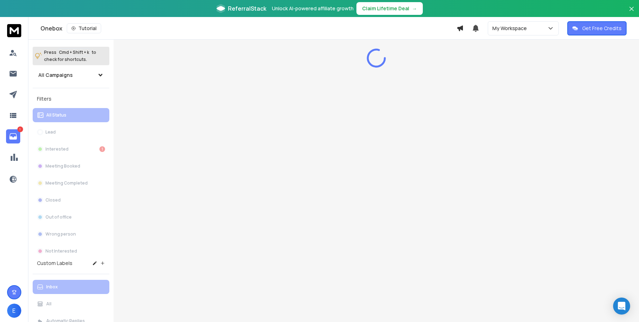 This screenshot has height=322, width=639. I want to click on h3: Custom Labels, so click(55, 264).